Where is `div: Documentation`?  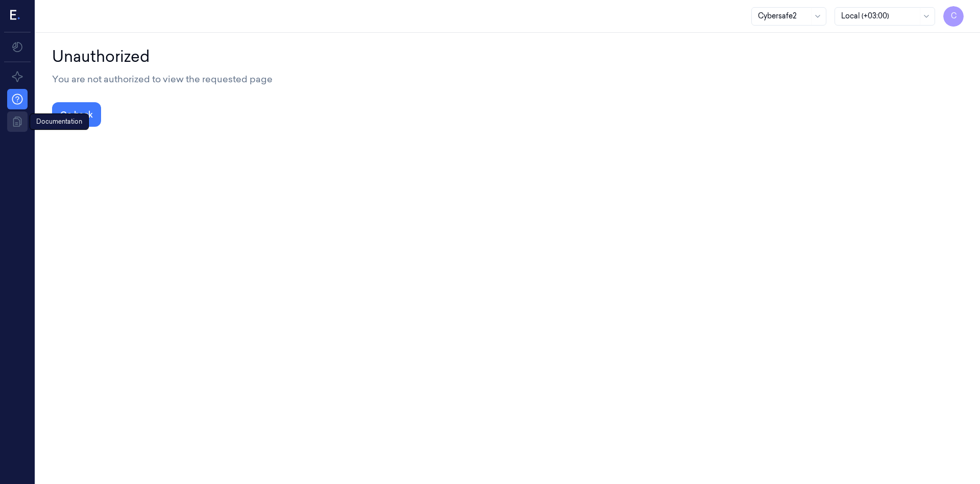
div: Documentation is located at coordinates (59, 121).